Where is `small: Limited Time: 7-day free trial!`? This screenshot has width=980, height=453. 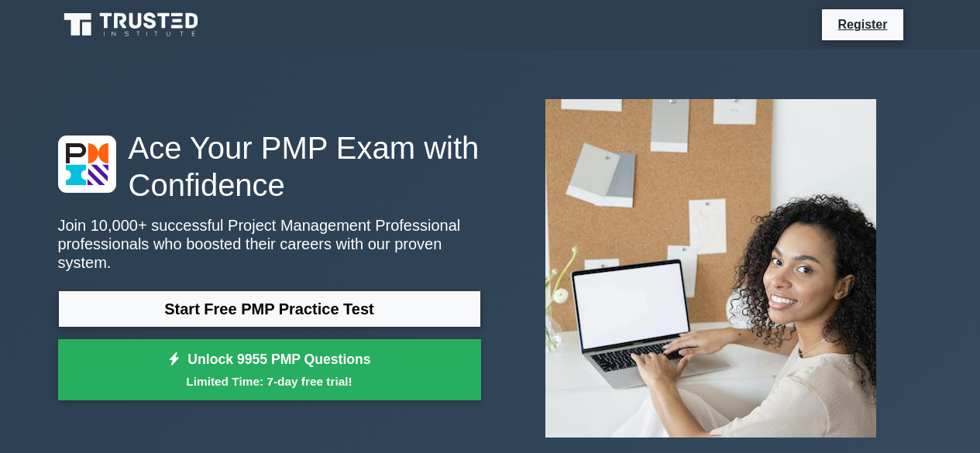 small: Limited Time: 7-day free trial! is located at coordinates (269, 381).